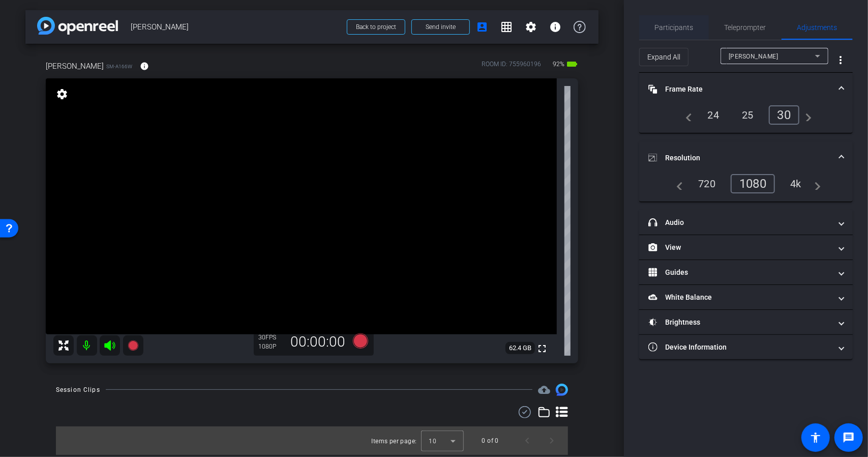  I want to click on mat-panel-title: Brightness, so click(740, 322).